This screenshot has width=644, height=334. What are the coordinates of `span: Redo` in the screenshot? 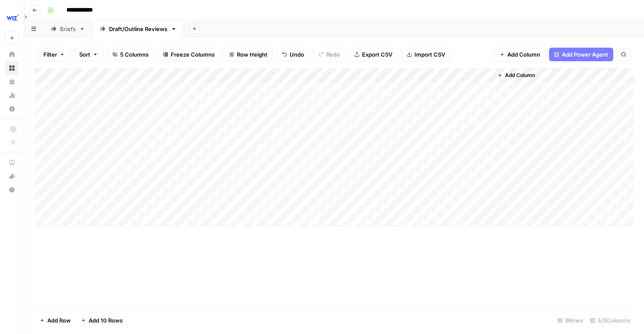 It's located at (333, 54).